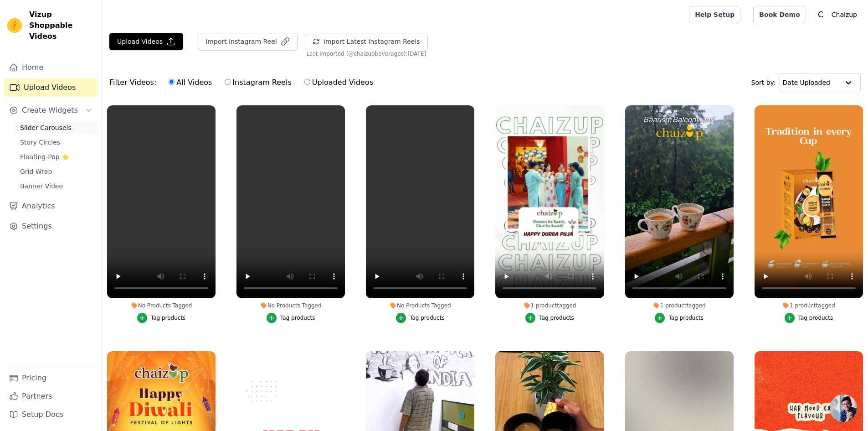 This screenshot has height=431, width=868. What do you see at coordinates (56, 157) in the screenshot?
I see `a: Floating-Pop ⭐` at bounding box center [56, 157].